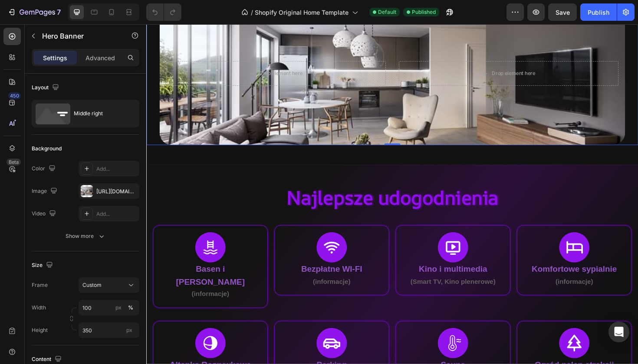 This screenshot has height=364, width=638. What do you see at coordinates (302, 12) in the screenshot?
I see `span: Shopify Original Home Template` at bounding box center [302, 12].